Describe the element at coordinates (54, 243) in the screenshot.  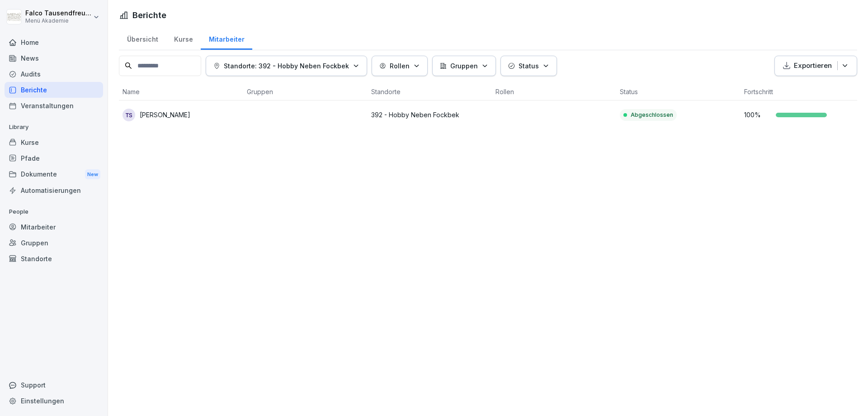
I see `div: Gruppen` at that location.